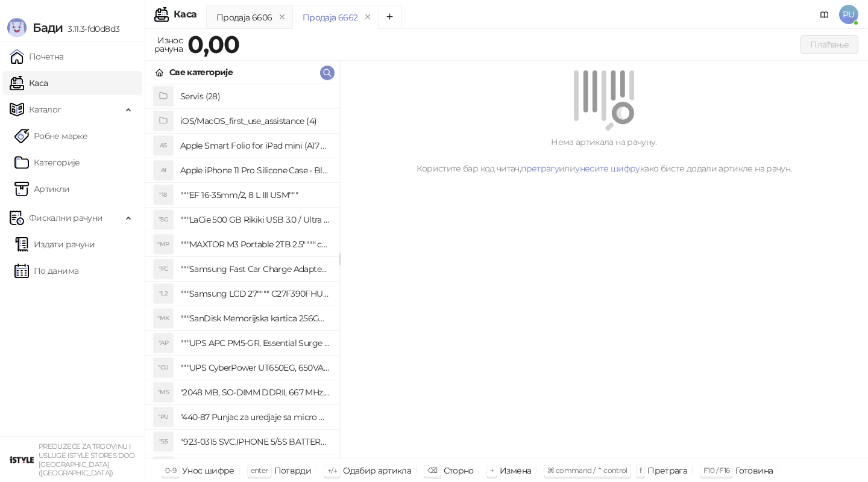 Image resolution: width=868 pixels, height=482 pixels. Describe the element at coordinates (163, 368) in the screenshot. I see `div: "CU` at that location.